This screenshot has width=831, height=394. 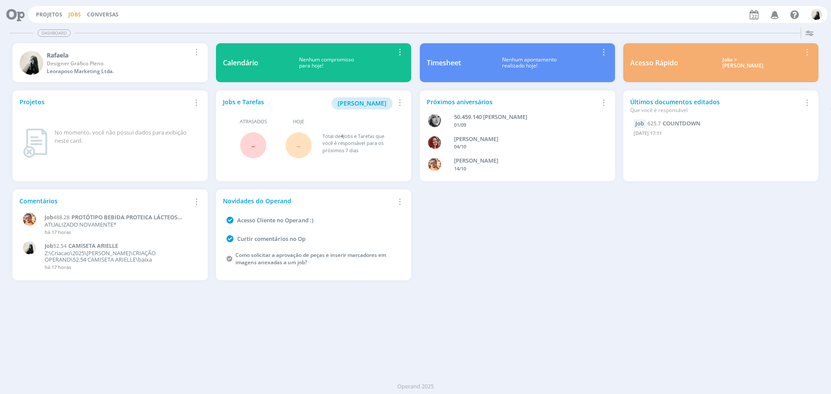 I want to click on div: Novidades do Operand, so click(x=308, y=201).